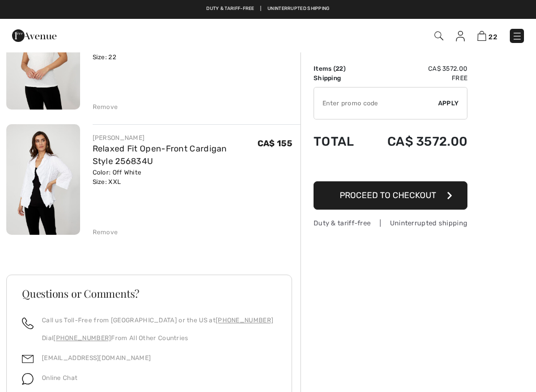 Image resolution: width=536 pixels, height=392 pixels. What do you see at coordinates (340, 78) in the screenshot?
I see `td: Shipping` at bounding box center [340, 78].